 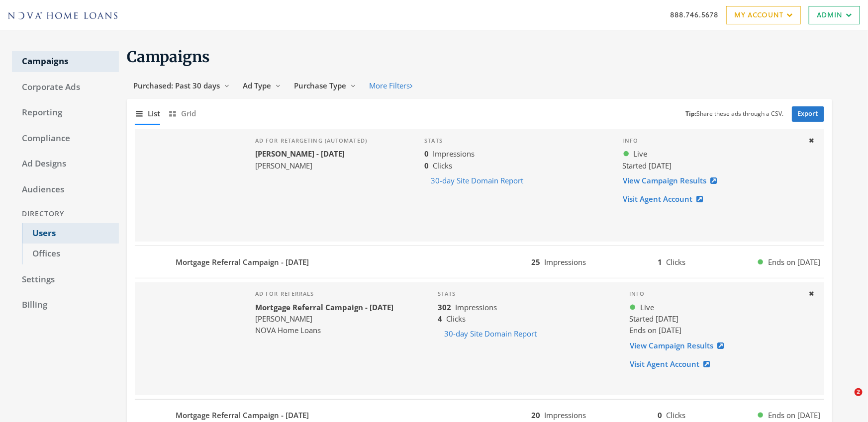 What do you see at coordinates (65, 87) in the screenshot?
I see `a: Corporate Ads` at bounding box center [65, 87].